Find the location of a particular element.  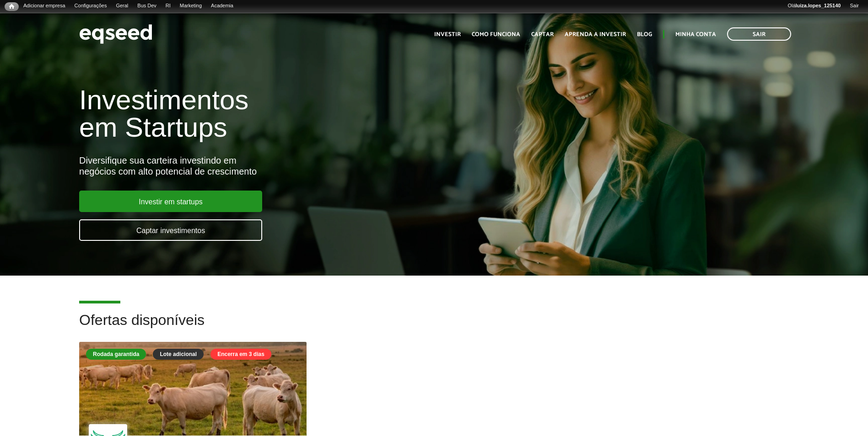

a: Oláluiza.lopes_125140 is located at coordinates (814, 6).